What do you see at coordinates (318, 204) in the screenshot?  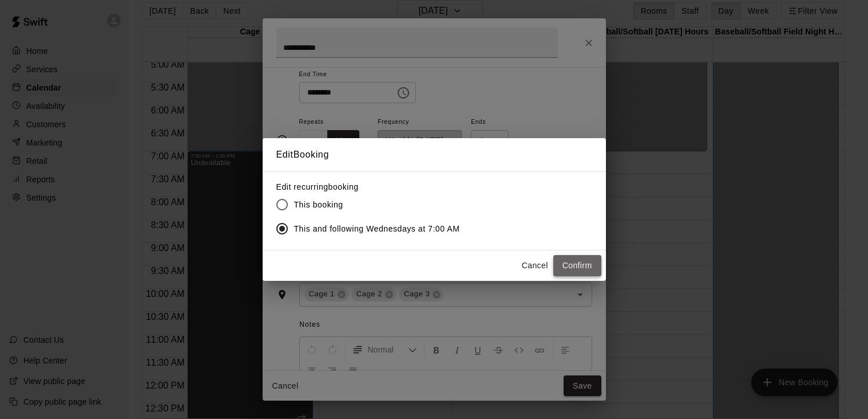 I see `span: This booking` at bounding box center [318, 204].